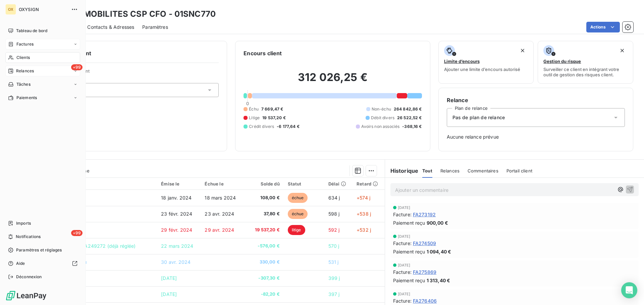  What do you see at coordinates (288, 126) in the screenshot?
I see `span: -6 177,64 €` at bounding box center [288, 126].